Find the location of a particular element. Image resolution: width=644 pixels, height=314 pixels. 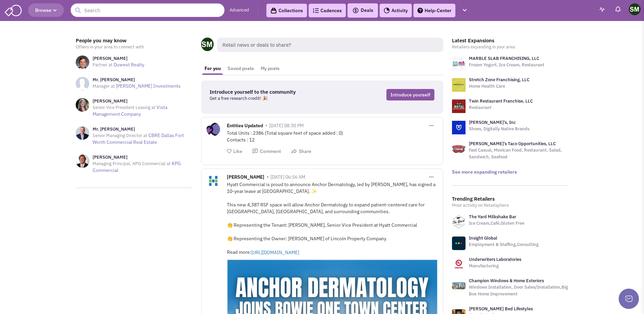

img: icon-deals.svg is located at coordinates (356, 10).